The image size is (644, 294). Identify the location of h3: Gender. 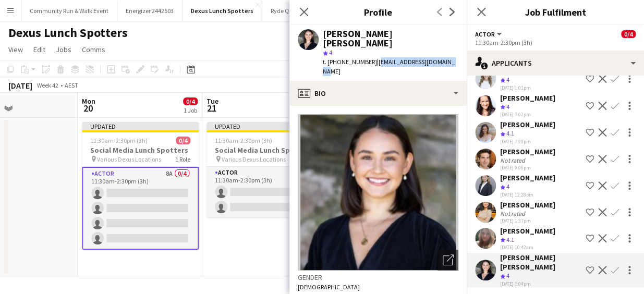
(378, 277).